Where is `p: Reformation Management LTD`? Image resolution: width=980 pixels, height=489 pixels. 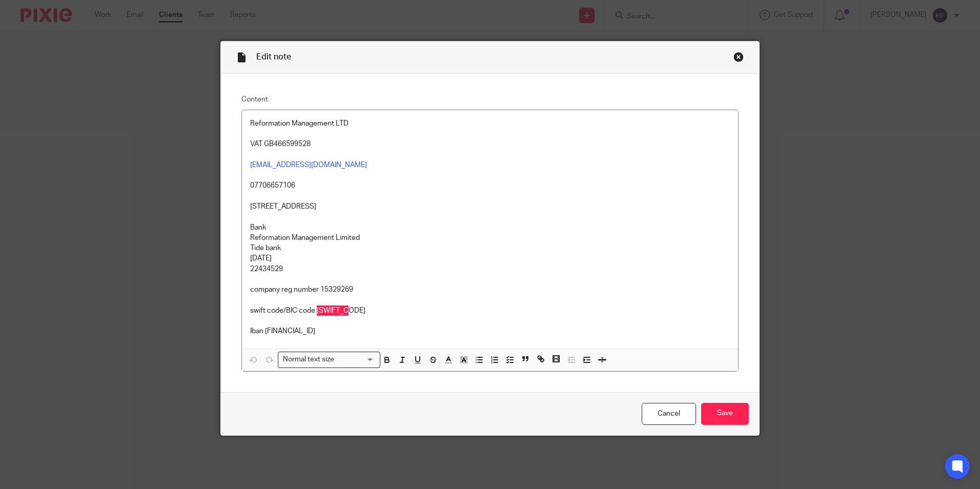 p: Reformation Management LTD is located at coordinates (490, 123).